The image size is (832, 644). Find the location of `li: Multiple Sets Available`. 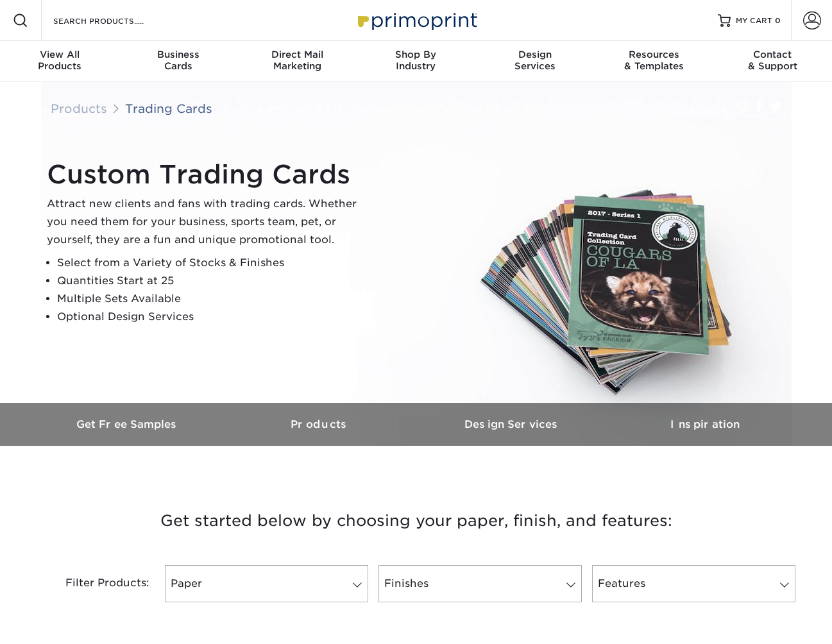

li: Multiple Sets Available is located at coordinates (213, 299).